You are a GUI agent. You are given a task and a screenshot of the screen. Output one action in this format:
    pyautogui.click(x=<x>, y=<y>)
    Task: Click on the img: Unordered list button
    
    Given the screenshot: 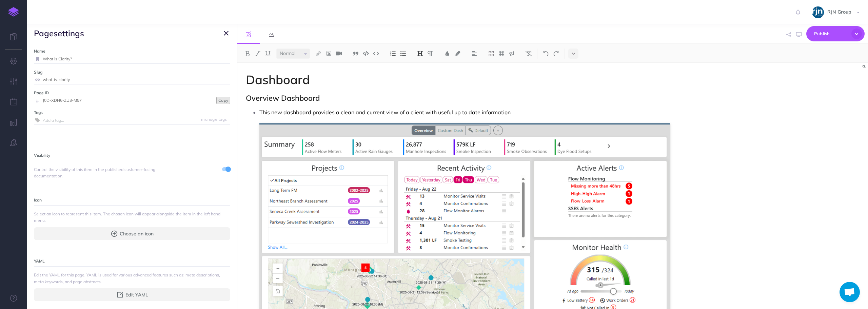 What is the action you would take?
    pyautogui.click(x=403, y=54)
    